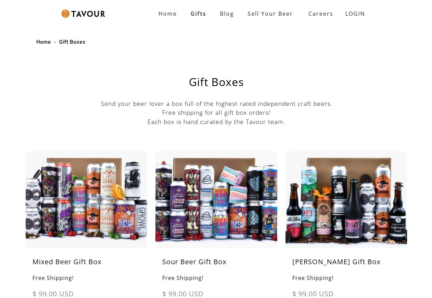  What do you see at coordinates (216, 265) in the screenshot?
I see `h5: Sour Beer Gift Box` at bounding box center [216, 265].